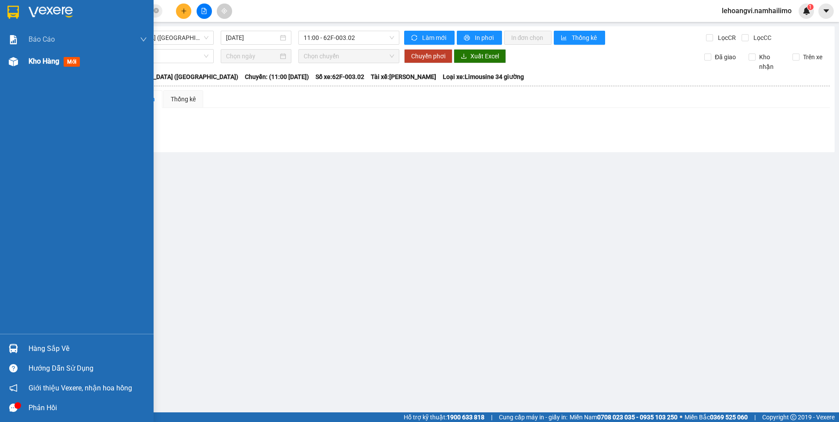  I want to click on span: Làm mới, so click(435, 38).